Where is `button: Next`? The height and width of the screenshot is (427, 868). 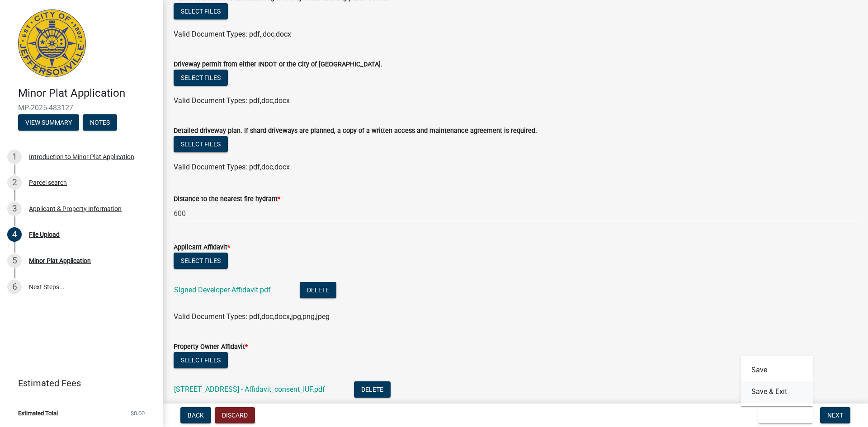 button: Next is located at coordinates (835, 415).